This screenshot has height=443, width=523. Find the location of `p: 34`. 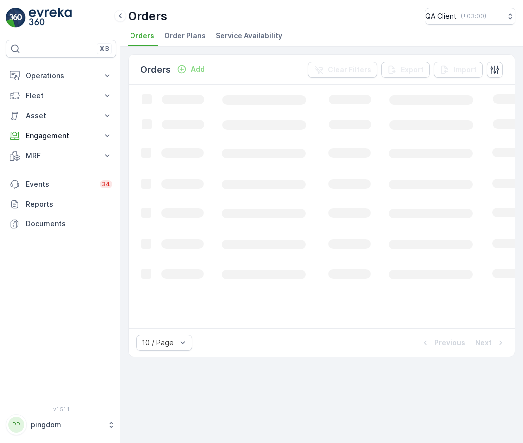

p: 34 is located at coordinates (106, 184).